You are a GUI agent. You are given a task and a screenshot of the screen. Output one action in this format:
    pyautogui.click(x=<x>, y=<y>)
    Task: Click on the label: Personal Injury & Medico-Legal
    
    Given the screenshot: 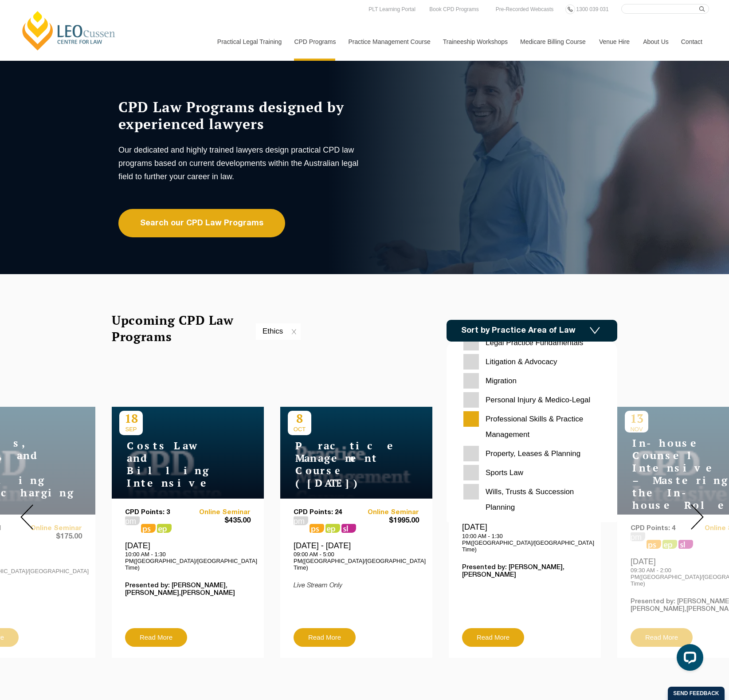 What is the action you would take?
    pyautogui.click(x=532, y=400)
    